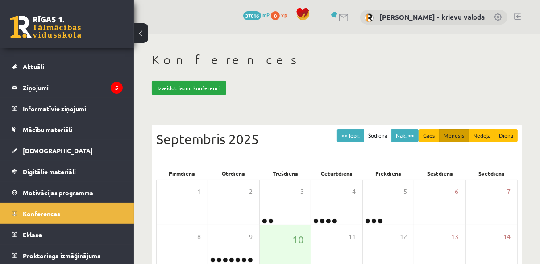 The height and width of the screenshot is (264, 540). I want to click on legend: Informatīvie ziņojumi, so click(73, 108).